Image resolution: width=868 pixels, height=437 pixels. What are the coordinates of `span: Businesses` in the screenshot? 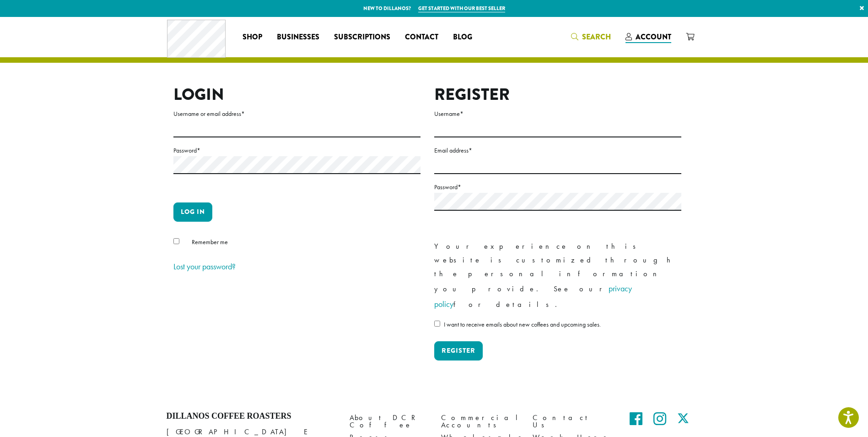 It's located at (298, 37).